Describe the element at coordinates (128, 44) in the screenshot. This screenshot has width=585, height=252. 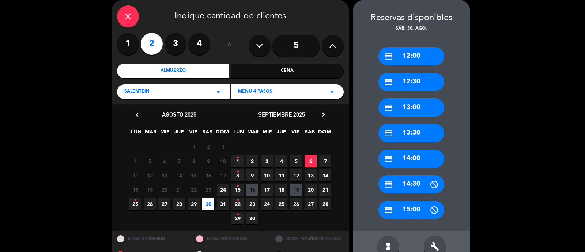
I see `label: 1` at that location.